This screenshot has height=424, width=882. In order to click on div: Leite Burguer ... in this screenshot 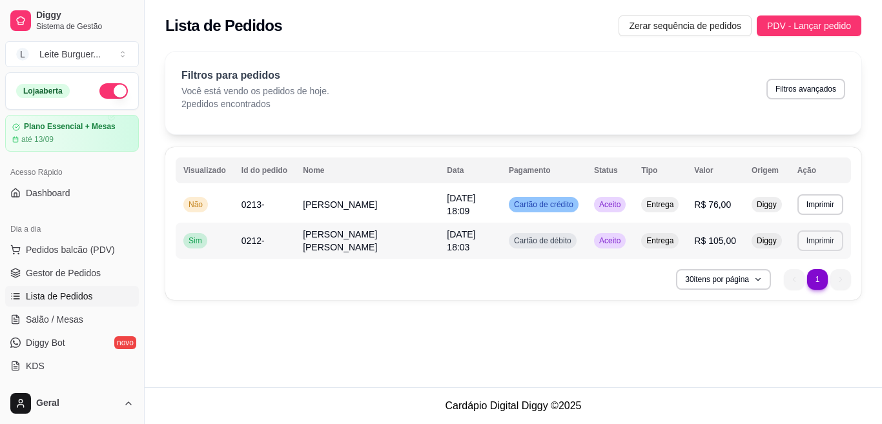, I will do `click(70, 54)`.